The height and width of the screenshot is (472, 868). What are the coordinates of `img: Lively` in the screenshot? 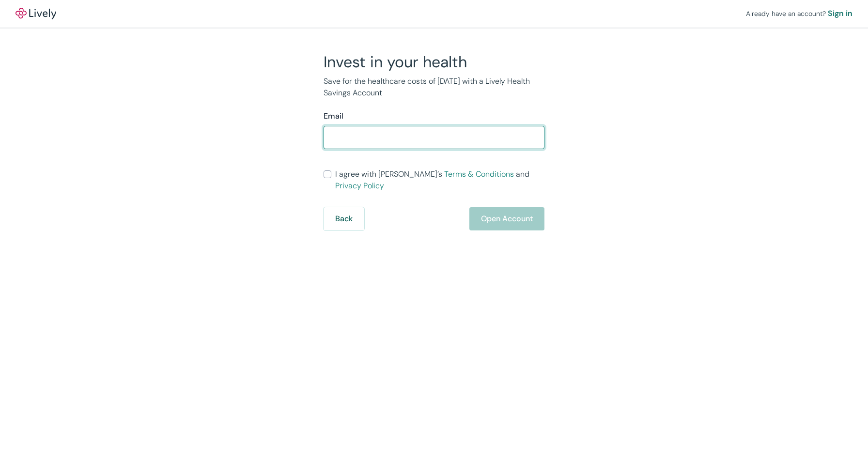 It's located at (36, 13).